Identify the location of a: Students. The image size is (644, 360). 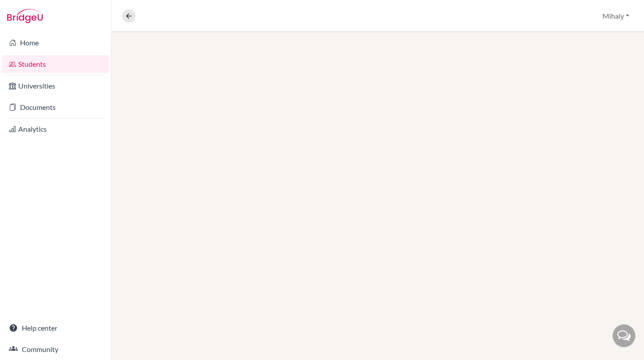
(55, 64).